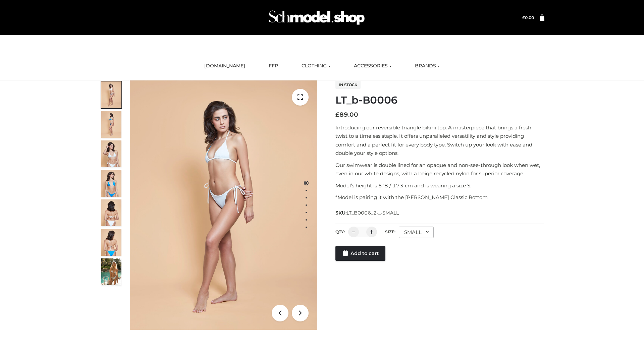  What do you see at coordinates (111, 242) in the screenshot?
I see `img: ArielClassicBikiniTop_CloudNine_AzureSky_OW114ECO_8-scaled.jpg` at bounding box center [111, 242].